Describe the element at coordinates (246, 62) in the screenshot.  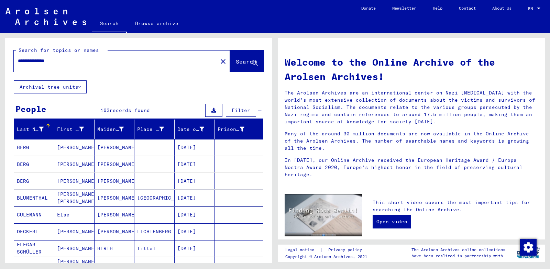
I see `span: Search` at that location.